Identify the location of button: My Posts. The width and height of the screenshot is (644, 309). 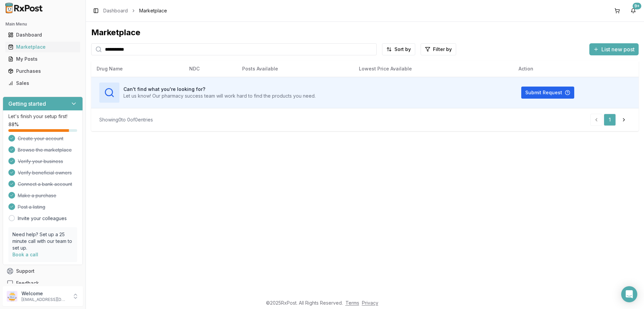
(43, 59).